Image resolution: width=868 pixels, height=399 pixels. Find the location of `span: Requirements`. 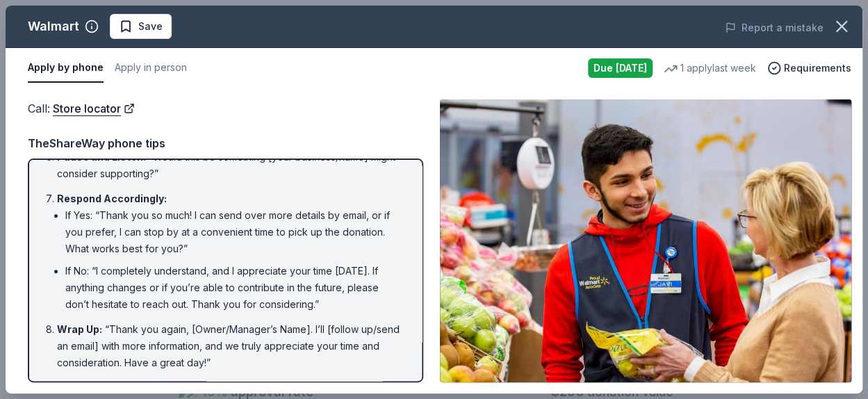

span: Requirements is located at coordinates (817, 68).